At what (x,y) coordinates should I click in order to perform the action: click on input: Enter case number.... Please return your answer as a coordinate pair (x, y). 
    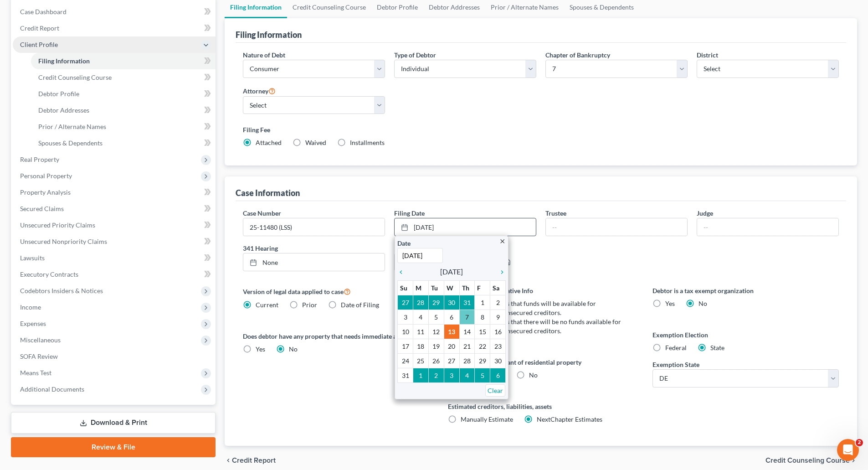
    Looking at the image, I should click on (314, 227).